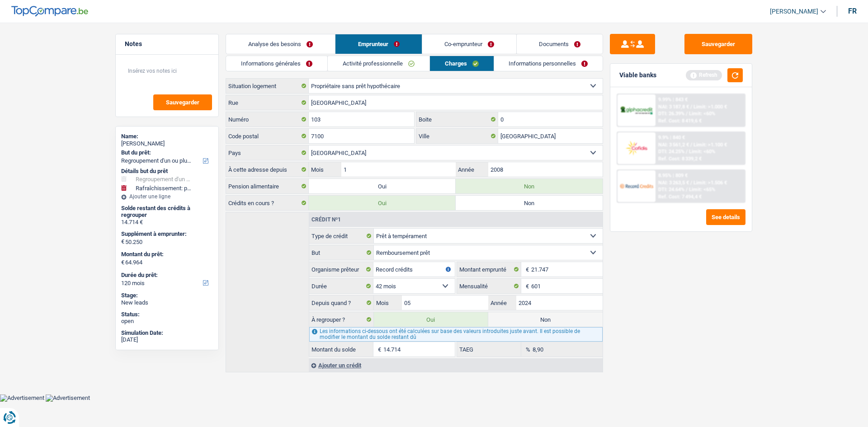 The image size is (868, 427). Describe the element at coordinates (341, 236) in the screenshot. I see `label: Type de crédit` at that location.